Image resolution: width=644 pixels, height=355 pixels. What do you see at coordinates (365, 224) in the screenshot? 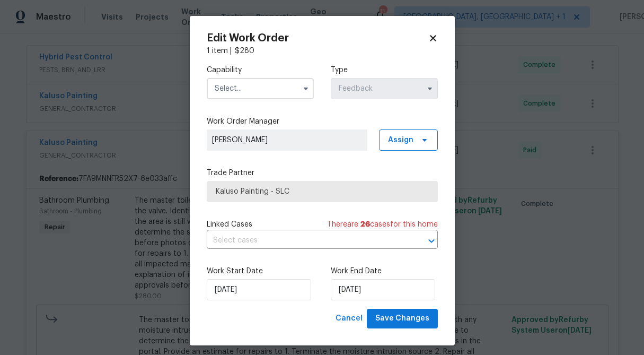
I see `span: 26` at bounding box center [365, 224].